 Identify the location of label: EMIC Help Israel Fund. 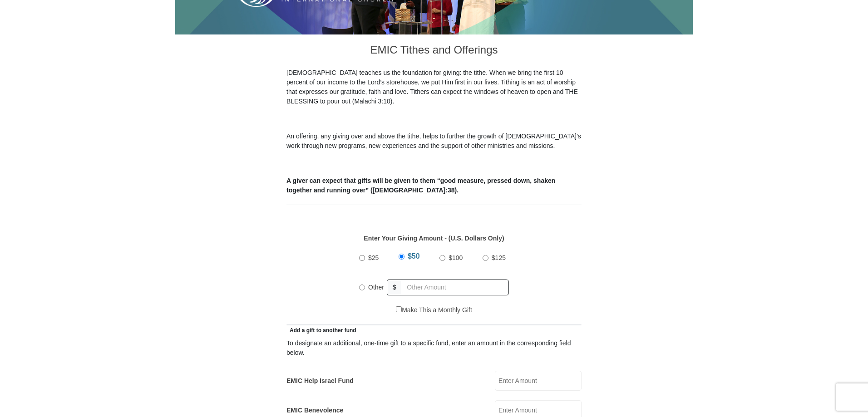
(320, 381).